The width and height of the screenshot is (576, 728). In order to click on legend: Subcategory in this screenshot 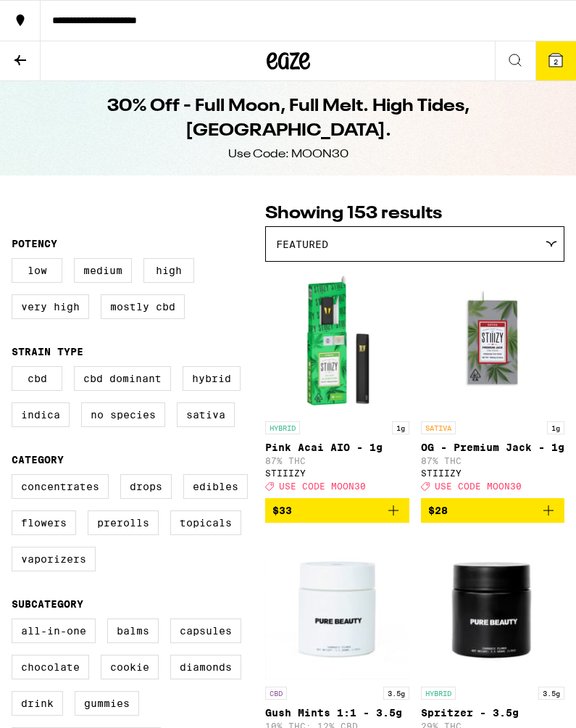, I will do `click(47, 604)`.